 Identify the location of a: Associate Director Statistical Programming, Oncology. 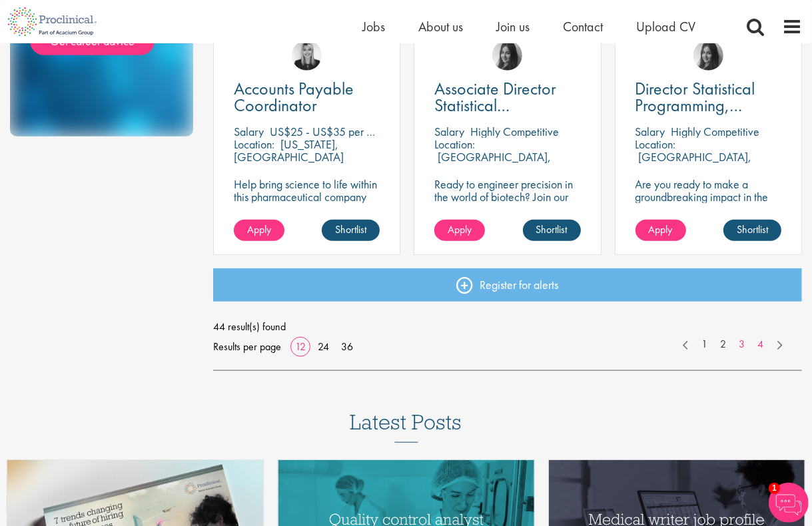
(507, 98).